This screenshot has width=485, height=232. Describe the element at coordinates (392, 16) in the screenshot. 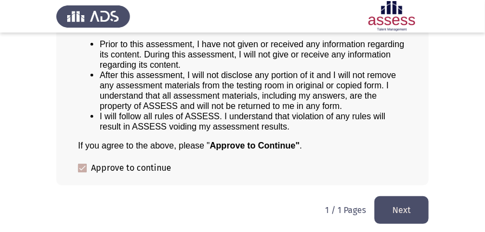

I see `img: Assessment logo of ASSESS Employability - EBI` at that location.